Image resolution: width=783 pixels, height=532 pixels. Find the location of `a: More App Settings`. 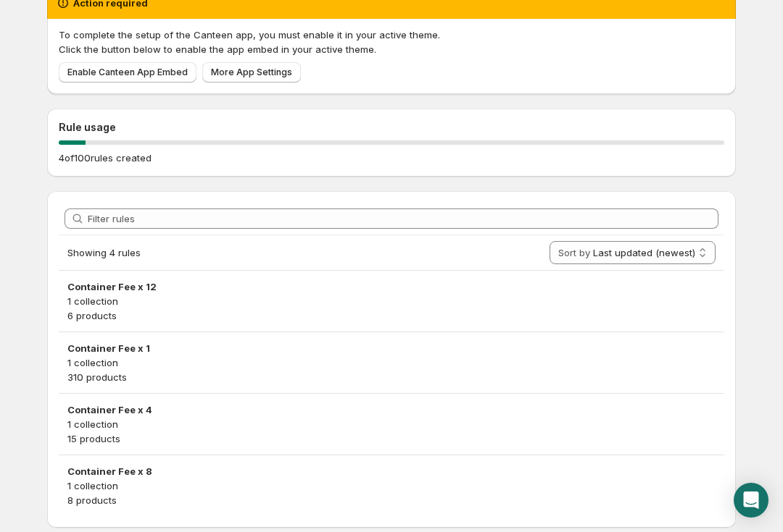

a: More App Settings is located at coordinates (252, 73).